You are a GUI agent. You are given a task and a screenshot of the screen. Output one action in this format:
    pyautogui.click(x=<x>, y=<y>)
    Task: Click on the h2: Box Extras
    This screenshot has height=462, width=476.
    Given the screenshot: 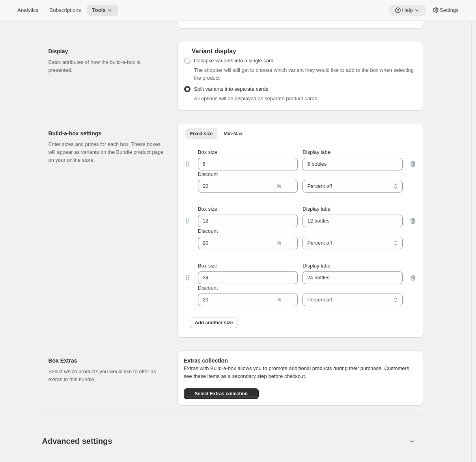 What is the action you would take?
    pyautogui.click(x=106, y=360)
    